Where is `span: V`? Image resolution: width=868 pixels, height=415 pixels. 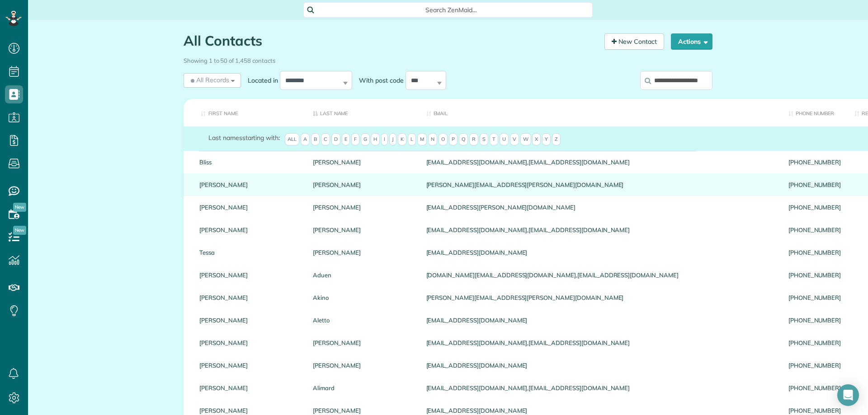 span: V is located at coordinates (514, 139).